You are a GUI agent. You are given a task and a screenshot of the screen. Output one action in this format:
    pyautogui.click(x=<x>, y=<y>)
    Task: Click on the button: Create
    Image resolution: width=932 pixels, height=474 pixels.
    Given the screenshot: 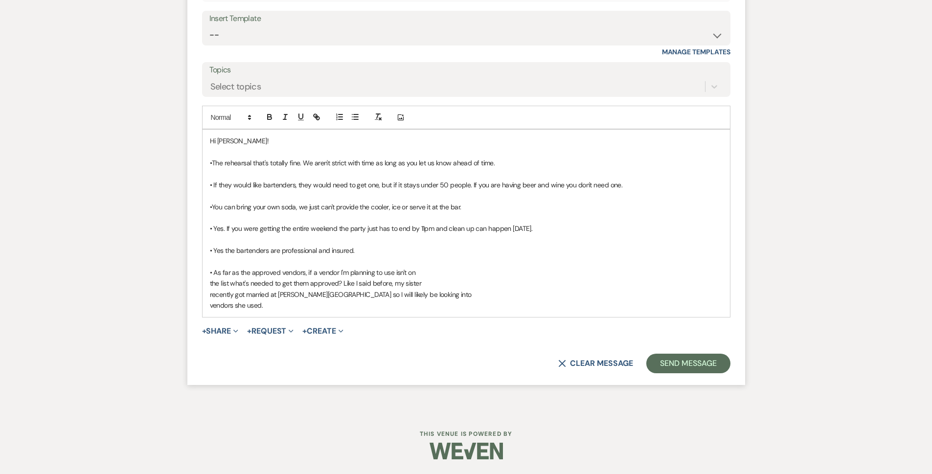 What is the action you would take?
    pyautogui.click(x=323, y=331)
    